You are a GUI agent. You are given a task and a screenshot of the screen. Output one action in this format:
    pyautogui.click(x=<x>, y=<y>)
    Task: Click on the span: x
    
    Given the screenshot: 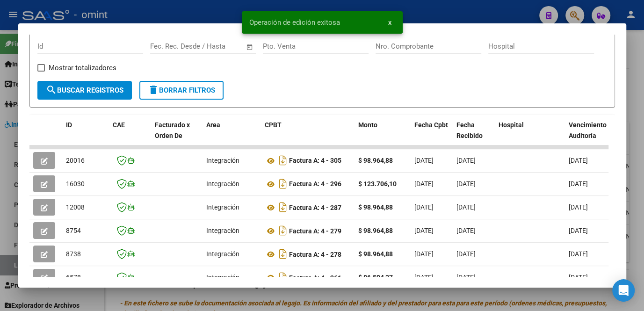 What is the action you would take?
    pyautogui.click(x=389, y=23)
    